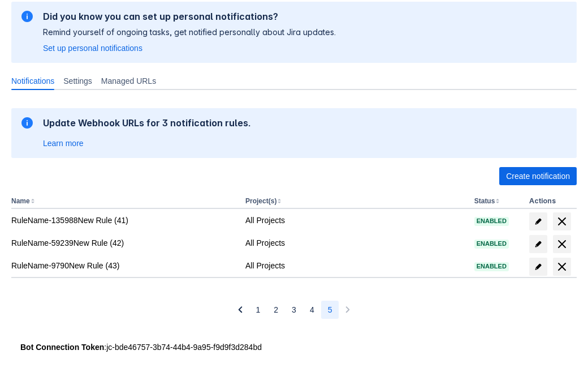  I want to click on button: Page 4, so click(312, 309).